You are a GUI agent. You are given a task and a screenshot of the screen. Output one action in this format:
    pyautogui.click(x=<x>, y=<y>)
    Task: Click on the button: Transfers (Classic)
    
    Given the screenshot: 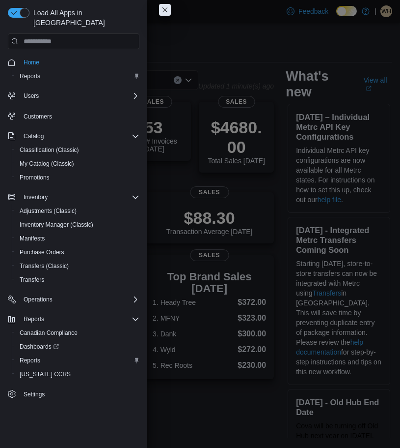 What is the action you would take?
    pyautogui.click(x=78, y=266)
    